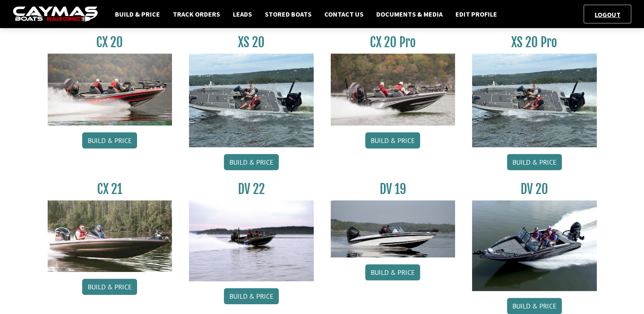 The image size is (644, 314). I want to click on img: DV_20_from_website_for_caymas_connect.png, so click(534, 246).